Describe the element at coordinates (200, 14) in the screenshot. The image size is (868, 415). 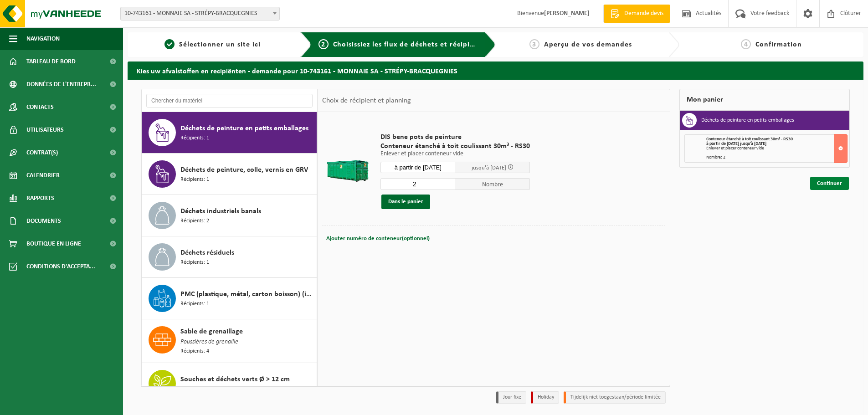
I see `span: 10-743161 - MONNAIE SA - STRÉPY-BRACQUEGNIES` at that location.